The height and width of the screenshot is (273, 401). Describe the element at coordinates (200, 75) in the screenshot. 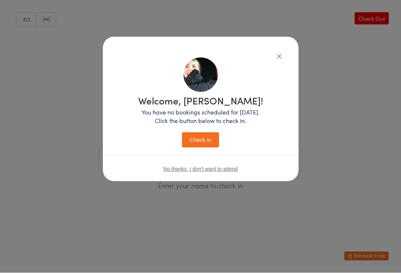

I see `img: image1754900399.png` at that location.